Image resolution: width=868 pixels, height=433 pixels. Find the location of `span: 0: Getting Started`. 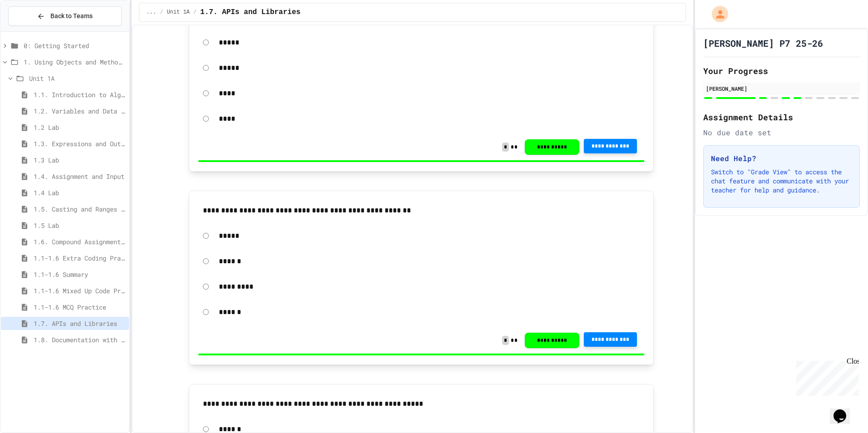

span: 0: Getting Started is located at coordinates (74, 46).